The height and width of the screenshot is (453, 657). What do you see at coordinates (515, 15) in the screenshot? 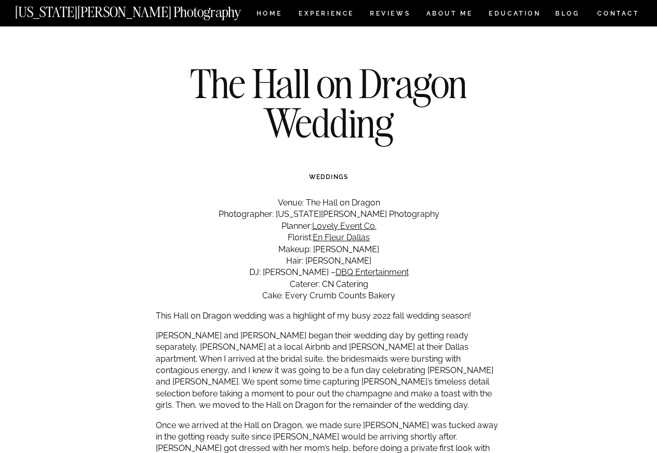
I see `nav: EDUCATION` at bounding box center [515, 15].